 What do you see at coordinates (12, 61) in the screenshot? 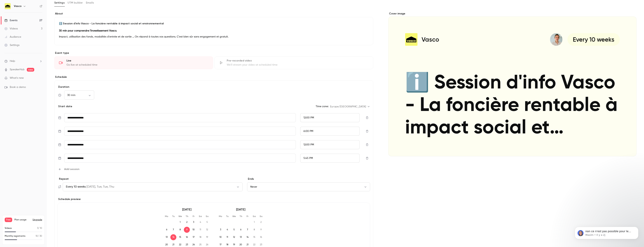
I see `span: Help` at bounding box center [12, 61].